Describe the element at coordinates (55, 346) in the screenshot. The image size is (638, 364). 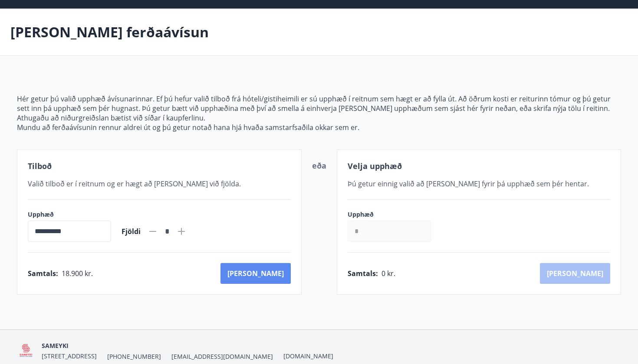
I see `span: SAMEYKI` at that location.